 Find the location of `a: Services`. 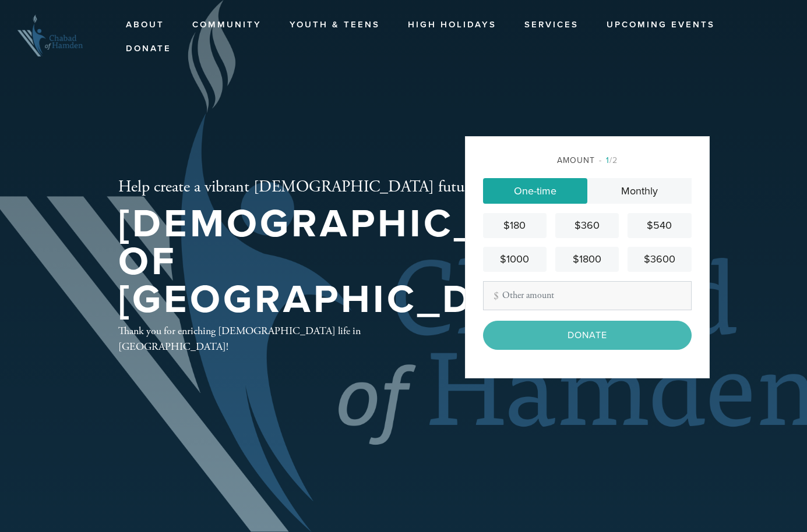

a: Services is located at coordinates (551, 25).